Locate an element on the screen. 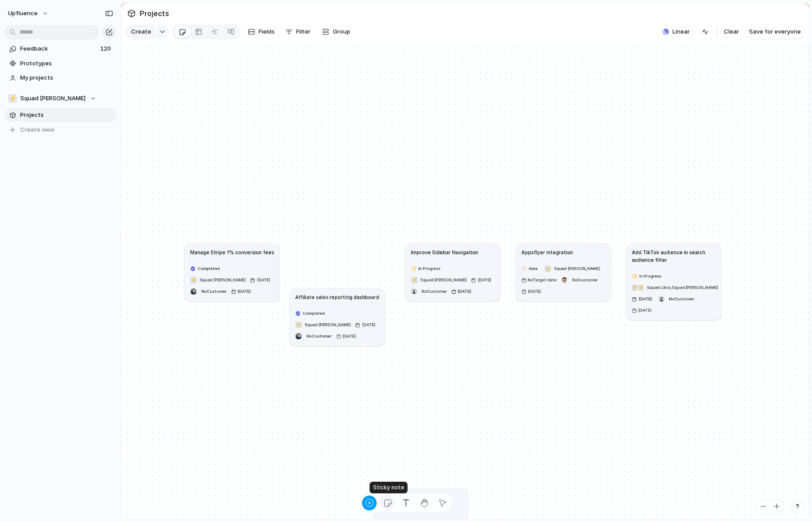 Image resolution: width=812 pixels, height=522 pixels. a: My projects is located at coordinates (60, 78).